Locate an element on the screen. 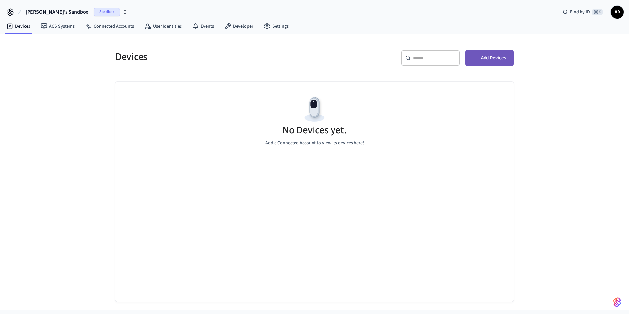  h5: Devices is located at coordinates (213, 57).